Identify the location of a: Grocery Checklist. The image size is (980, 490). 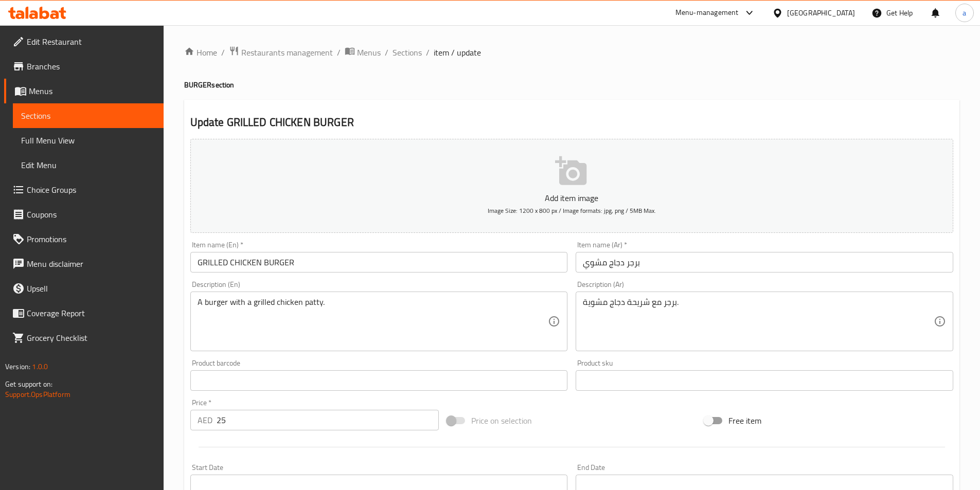
(84, 338).